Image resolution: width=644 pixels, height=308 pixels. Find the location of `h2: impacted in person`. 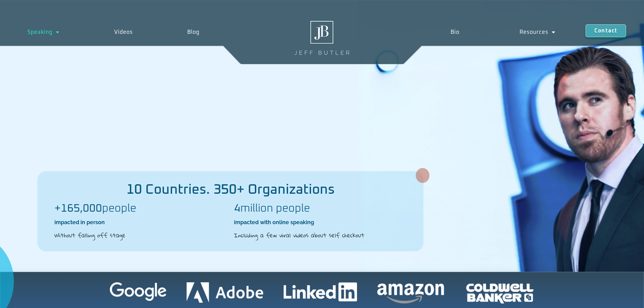

h2: impacted in person is located at coordinates (141, 222).